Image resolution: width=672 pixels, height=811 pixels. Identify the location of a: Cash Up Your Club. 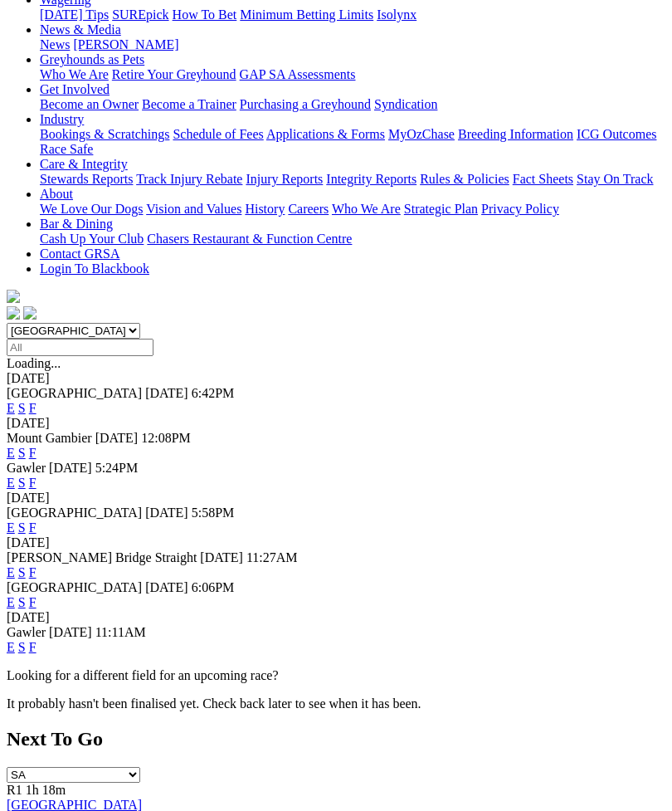
(91, 238).